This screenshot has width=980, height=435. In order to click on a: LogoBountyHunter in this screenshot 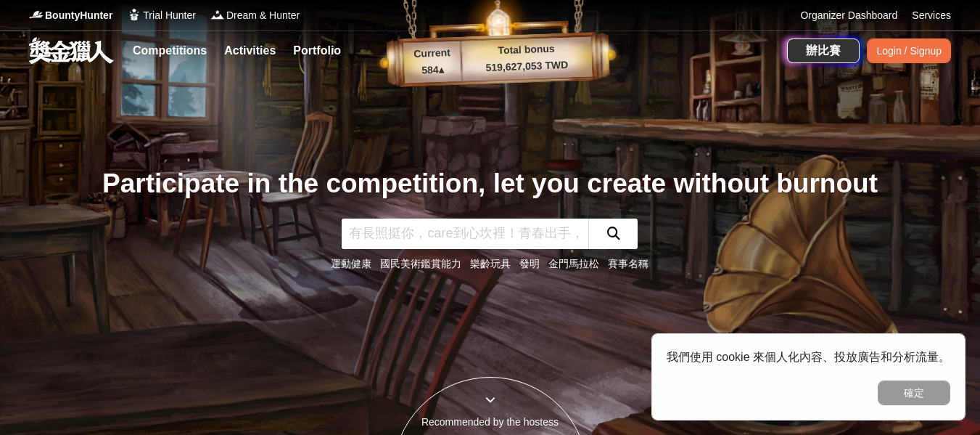, I will do `click(70, 15)`.